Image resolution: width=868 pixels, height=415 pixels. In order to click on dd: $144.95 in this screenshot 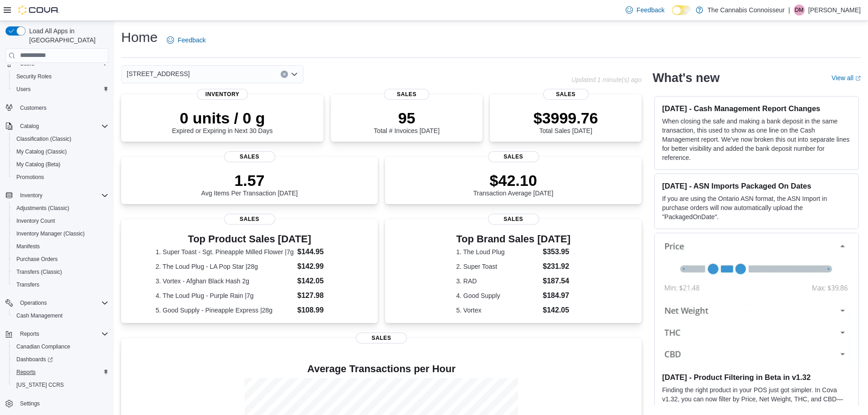, I will do `click(320, 252)`.